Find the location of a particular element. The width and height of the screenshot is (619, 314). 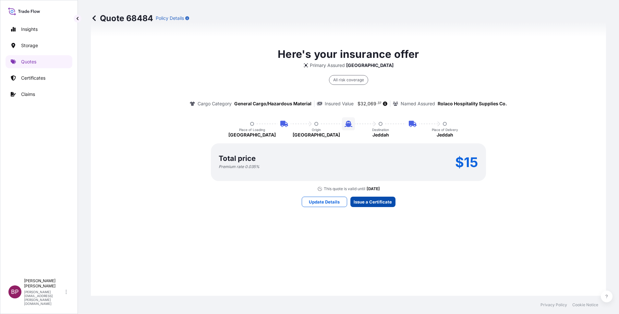

p: Cargo Category is located at coordinates (215, 104).